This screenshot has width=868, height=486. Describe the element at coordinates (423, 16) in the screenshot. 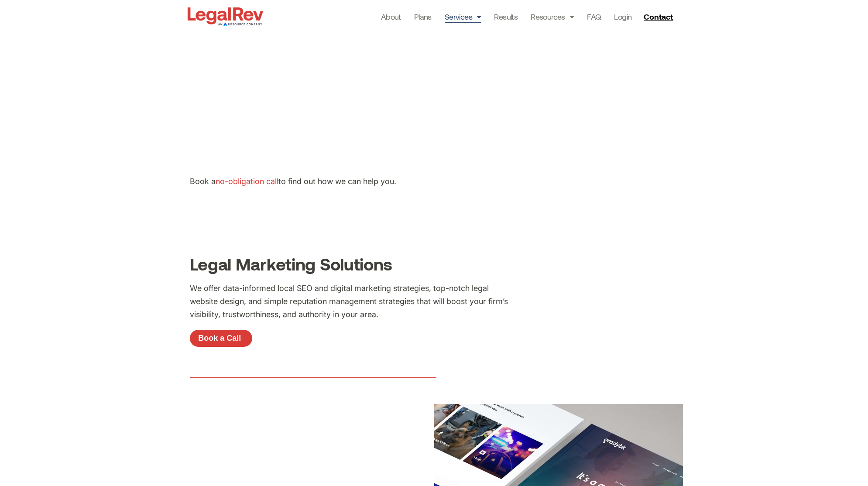

I see `a: Plans` at that location.